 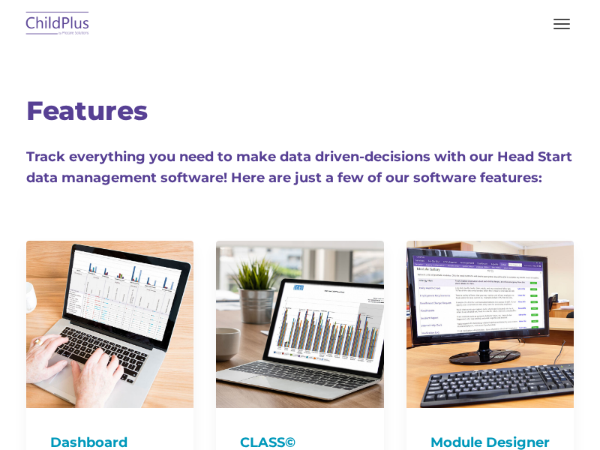 I want to click on img: ChildPlus by Procare Solutions, so click(x=58, y=24).